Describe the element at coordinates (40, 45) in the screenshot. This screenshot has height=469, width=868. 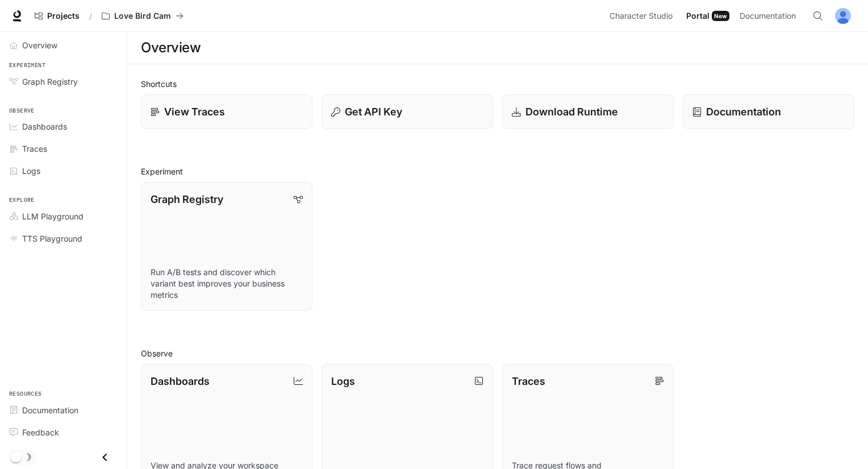
I see `span: Overview` at that location.